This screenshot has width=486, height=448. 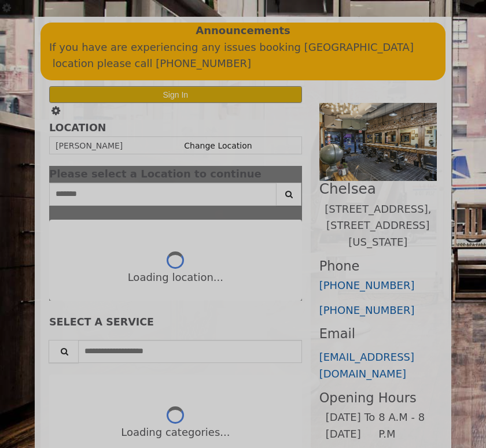 What do you see at coordinates (176, 197) in the screenshot?
I see `div: Center Select` at bounding box center [176, 197].